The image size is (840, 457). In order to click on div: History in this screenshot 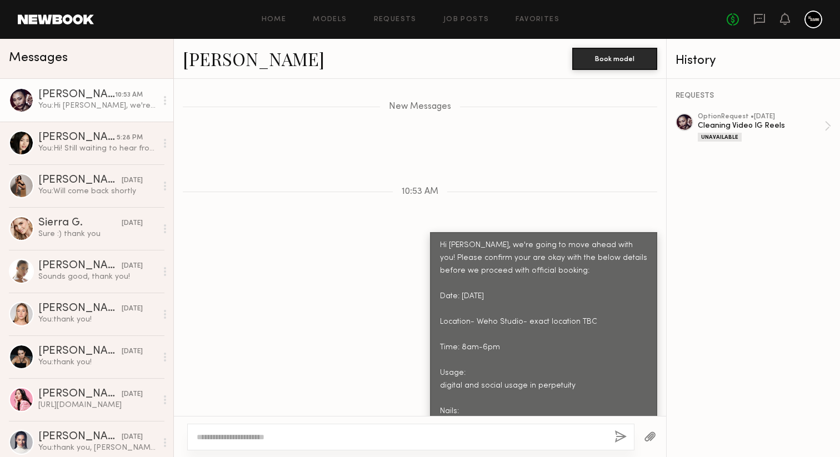, I will do `click(753, 61)`.